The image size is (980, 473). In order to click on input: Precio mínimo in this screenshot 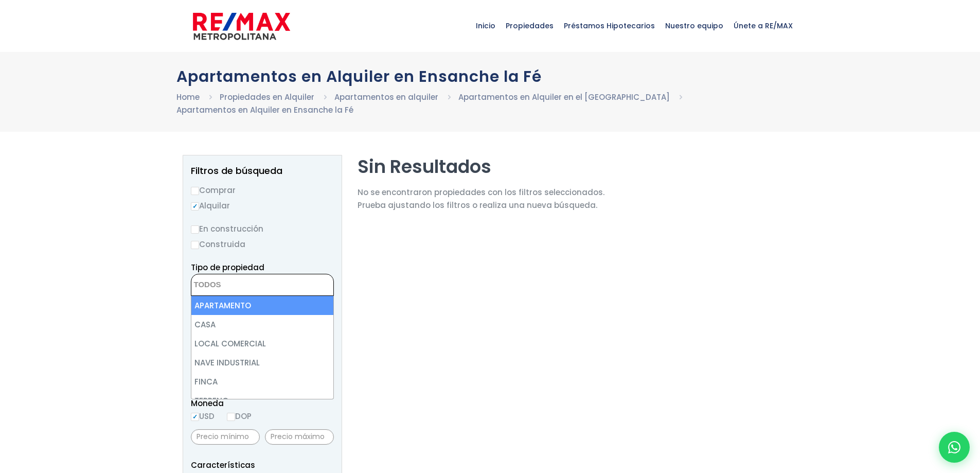, I will do `click(225, 437)`.